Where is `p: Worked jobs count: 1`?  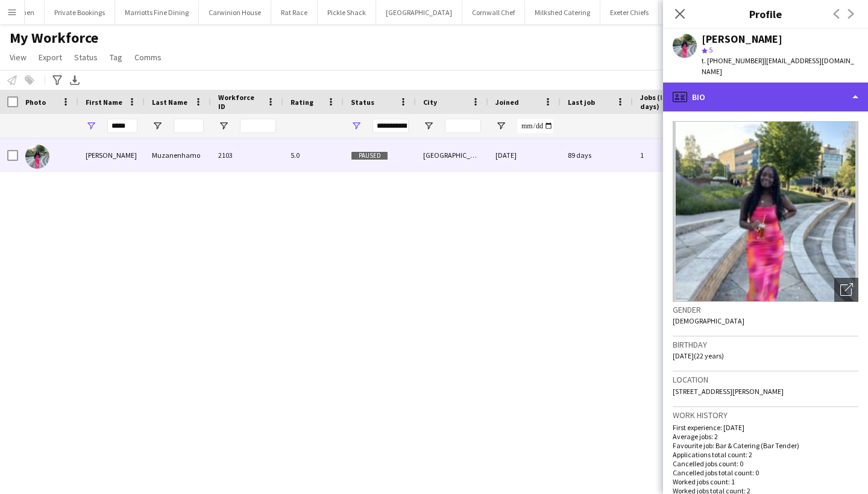 p: Worked jobs count: 1 is located at coordinates (765, 481).